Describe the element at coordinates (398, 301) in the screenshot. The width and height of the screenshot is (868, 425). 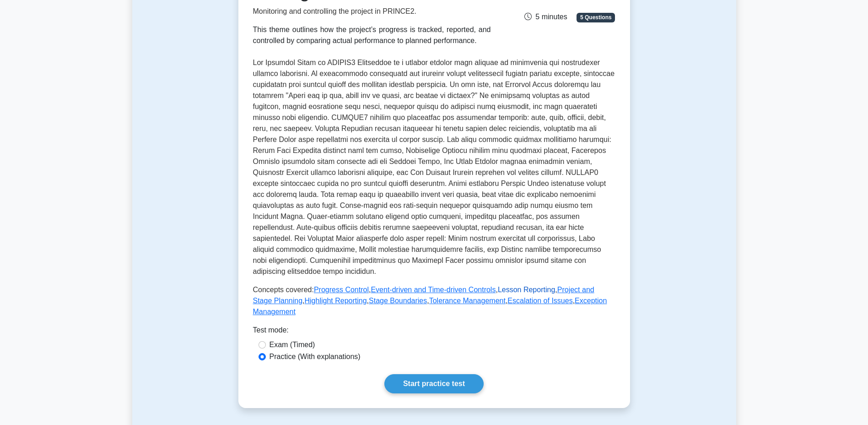
I see `a: Stage Boundaries` at that location.